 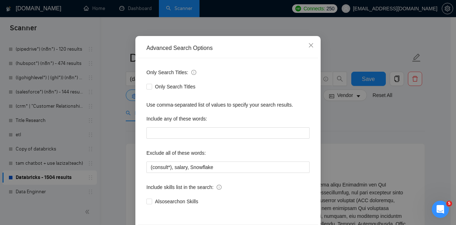 What do you see at coordinates (177, 119) in the screenshot?
I see `label: Include any of these words:` at bounding box center [177, 119].